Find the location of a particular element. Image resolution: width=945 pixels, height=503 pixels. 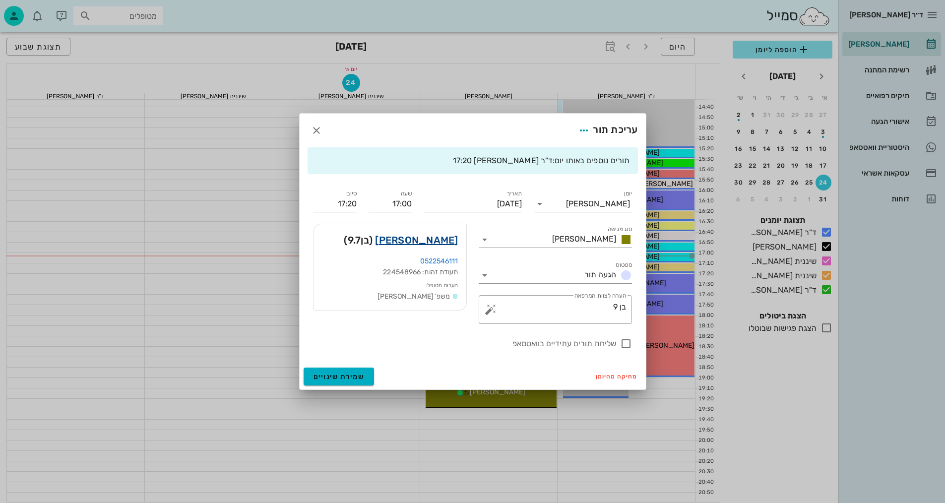

label: סוג פגישה is located at coordinates (619, 229).